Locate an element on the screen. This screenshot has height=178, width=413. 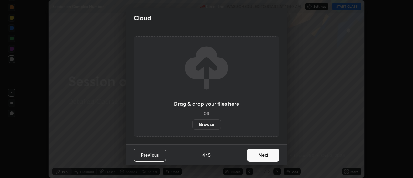
button: Next is located at coordinates (263, 155).